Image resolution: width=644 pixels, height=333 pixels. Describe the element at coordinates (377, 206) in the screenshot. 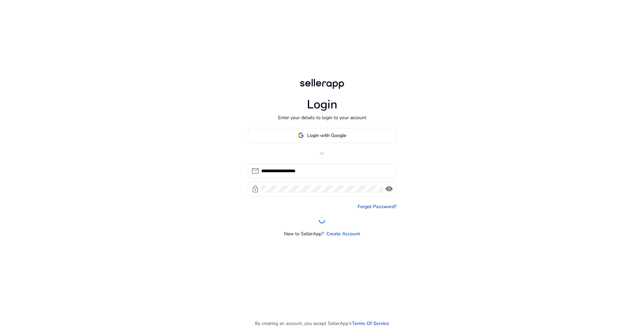

I see `a: Forgot Password?` at that location.